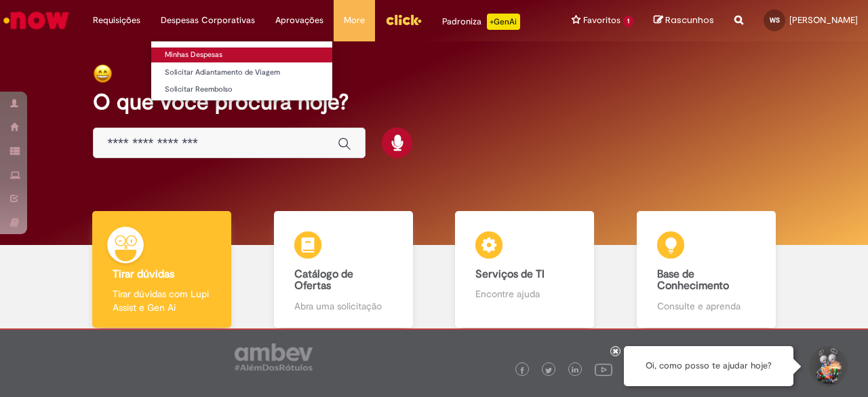 This screenshot has height=397, width=868. What do you see at coordinates (324, 280) in the screenshot?
I see `b: Catálogo de Ofertas` at bounding box center [324, 280].